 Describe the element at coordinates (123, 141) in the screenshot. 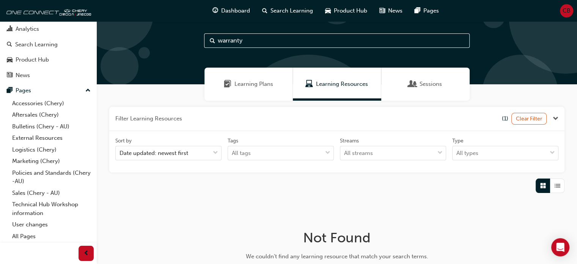

I see `div: Sort by` at that location.